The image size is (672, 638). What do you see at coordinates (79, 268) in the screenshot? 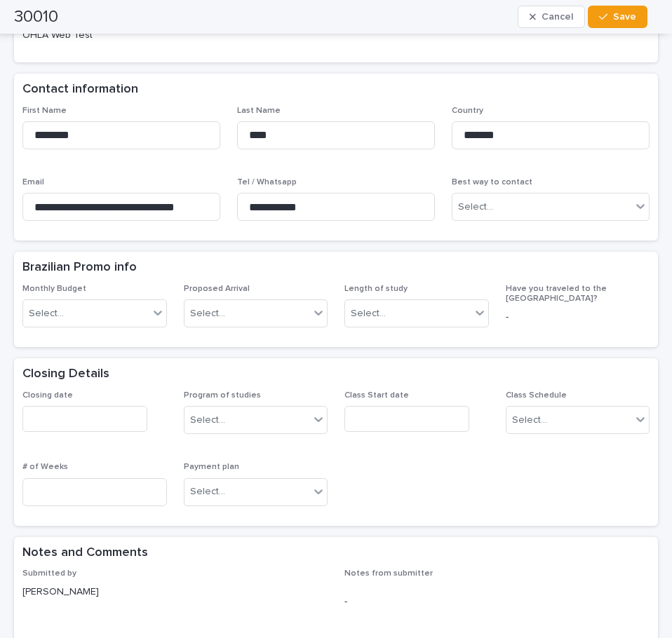
I see `h2: Brazilian Promo info` at bounding box center [79, 268].